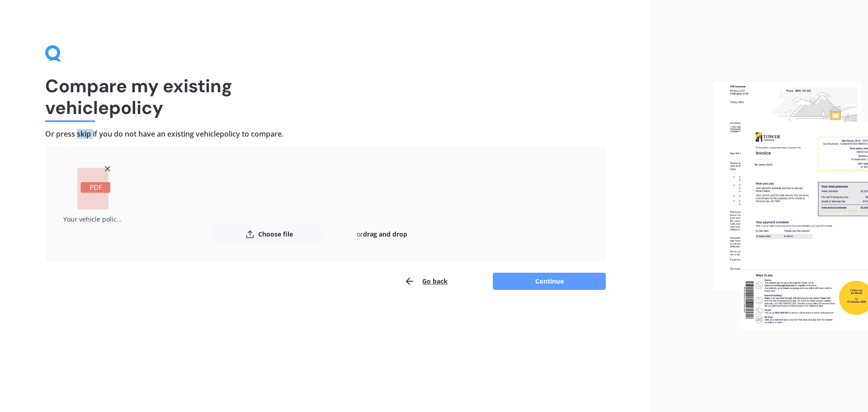  I want to click on div: or, so click(382, 235).